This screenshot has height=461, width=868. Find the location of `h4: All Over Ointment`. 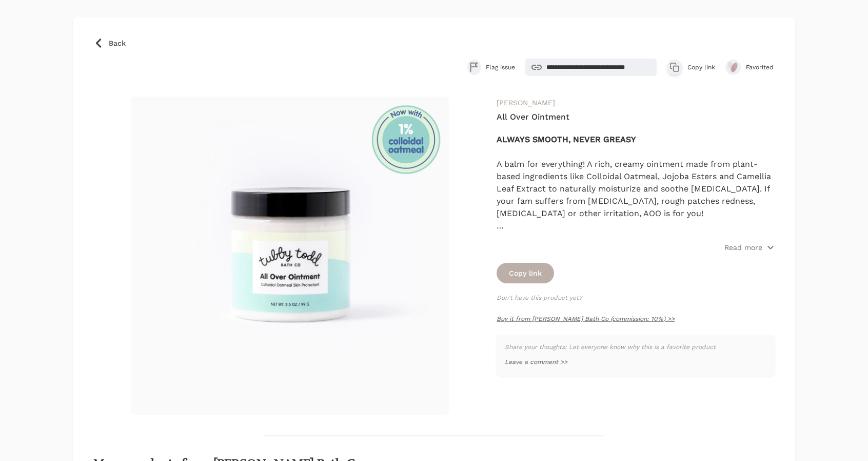

h4: All Over Ointment is located at coordinates (635, 117).